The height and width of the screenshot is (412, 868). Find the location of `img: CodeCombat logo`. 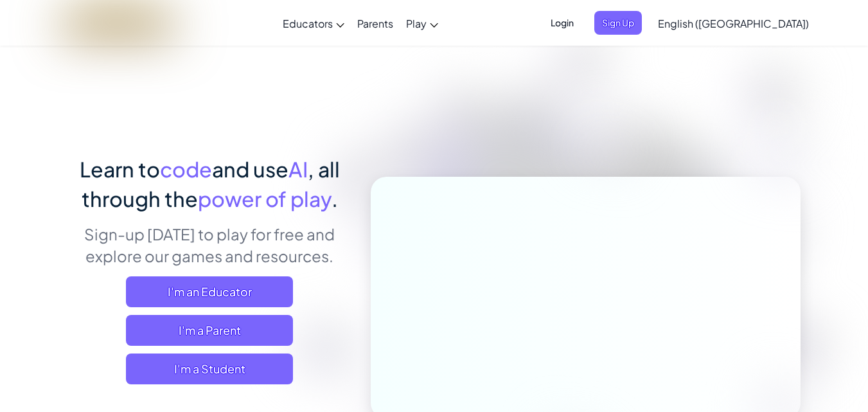

img: CodeCombat logo is located at coordinates (118, 22).